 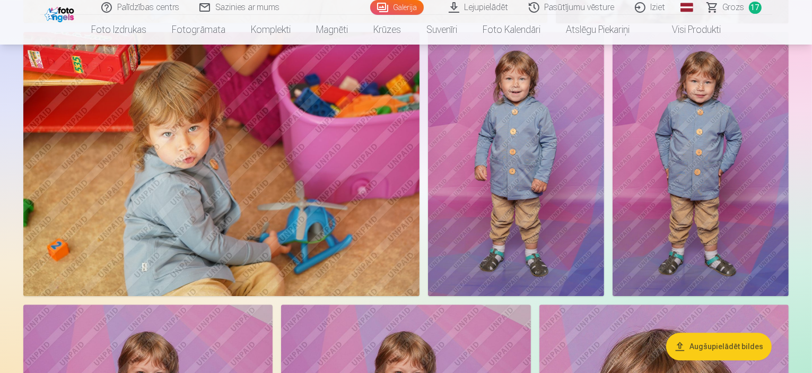 I want to click on a: Fotogrāmata, so click(x=198, y=30).